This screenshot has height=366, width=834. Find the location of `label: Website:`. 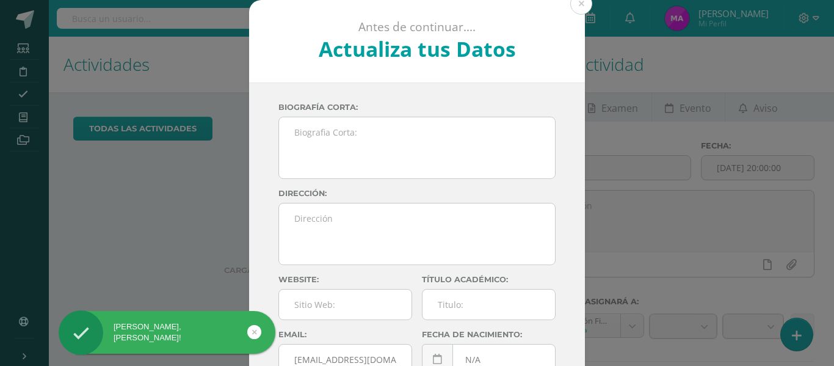

label: Website: is located at coordinates (345, 279).